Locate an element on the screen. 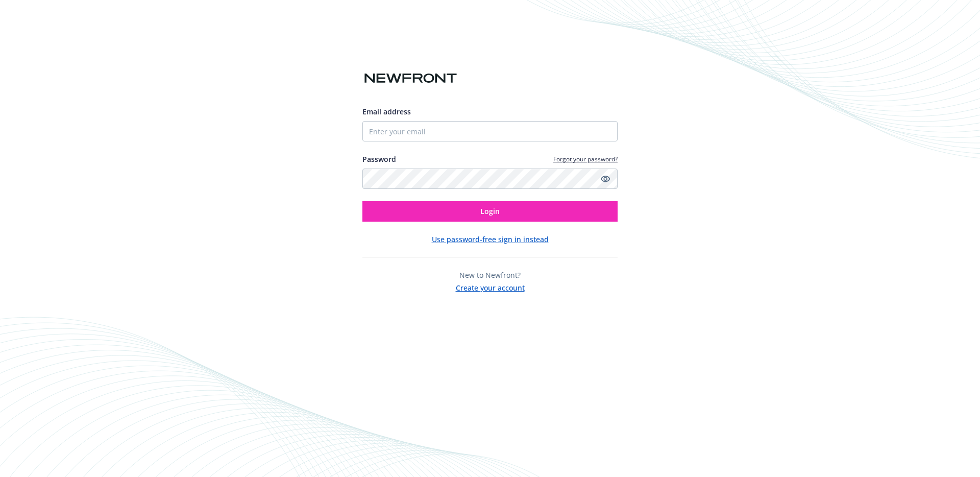 Image resolution: width=980 pixels, height=477 pixels. span: New to Newfront? is located at coordinates (490, 275).